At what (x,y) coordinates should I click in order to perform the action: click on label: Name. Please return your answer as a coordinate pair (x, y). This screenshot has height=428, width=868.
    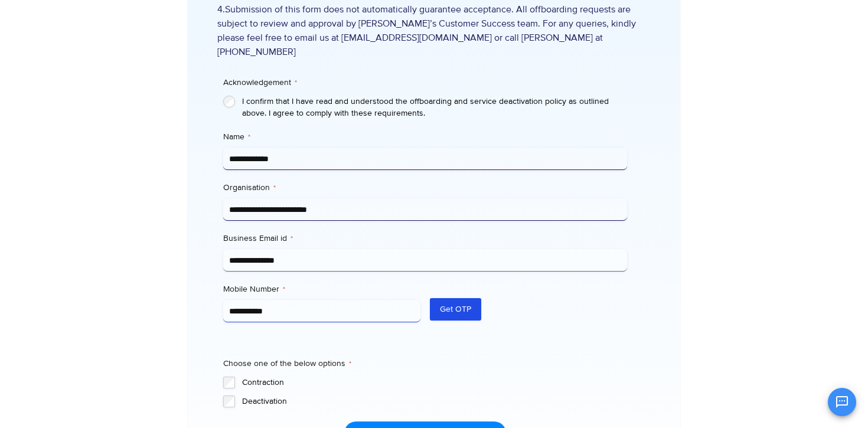
    Looking at the image, I should click on (425, 137).